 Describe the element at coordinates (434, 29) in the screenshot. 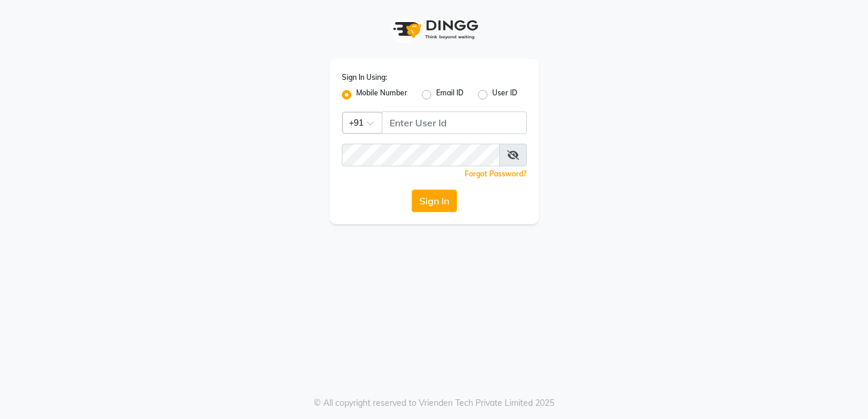

I see `img: logo1.svg` at that location.